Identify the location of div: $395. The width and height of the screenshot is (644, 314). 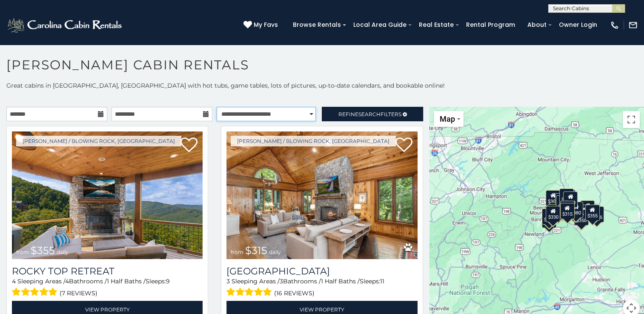
(567, 208).